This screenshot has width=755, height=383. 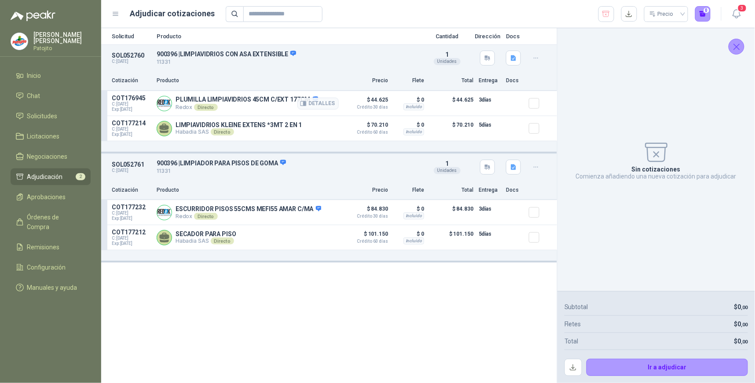 I want to click on span: ,00, so click(x=744, y=325).